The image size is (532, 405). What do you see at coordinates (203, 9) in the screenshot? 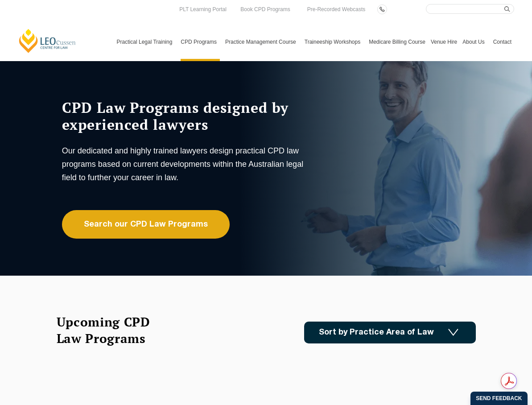
I see `a: PLT Learning Portal` at bounding box center [203, 9].